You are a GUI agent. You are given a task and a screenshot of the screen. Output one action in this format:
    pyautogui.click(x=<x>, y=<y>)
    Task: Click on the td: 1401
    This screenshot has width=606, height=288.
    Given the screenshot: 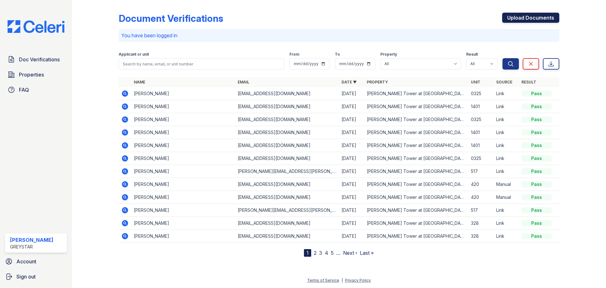 What is the action you would take?
    pyautogui.click(x=481, y=132)
    